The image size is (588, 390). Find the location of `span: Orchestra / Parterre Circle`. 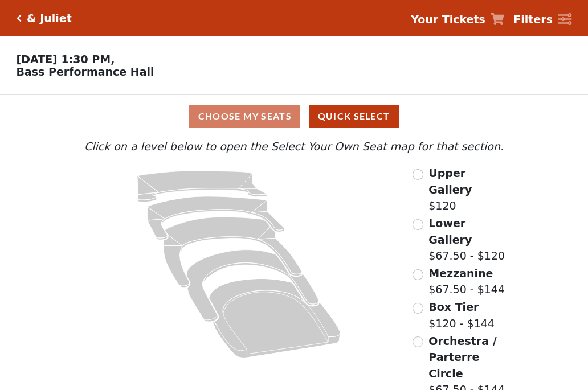

span: Orchestra / Parterre Circle is located at coordinates (462, 356).